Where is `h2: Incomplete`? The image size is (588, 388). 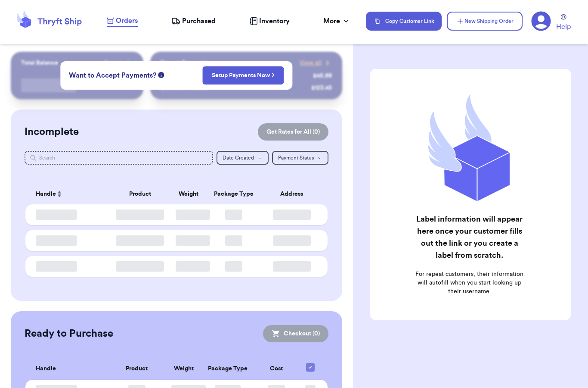
h2: Incomplete is located at coordinates (52, 132).